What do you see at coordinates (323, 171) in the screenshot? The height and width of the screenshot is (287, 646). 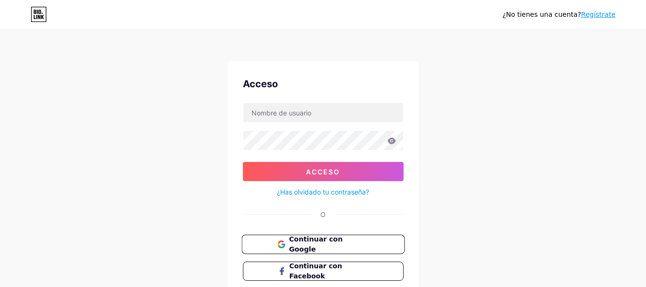 I see `button: Acceso` at bounding box center [323, 171].